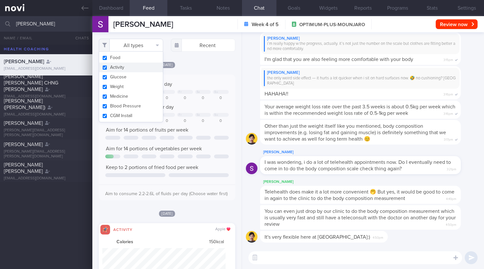 The height and width of the screenshot is (269, 484). I want to click on span: Your average weight loss rate over the past 3.5 weeks is about 0.5kg per week which is within the..., so click(360, 110).